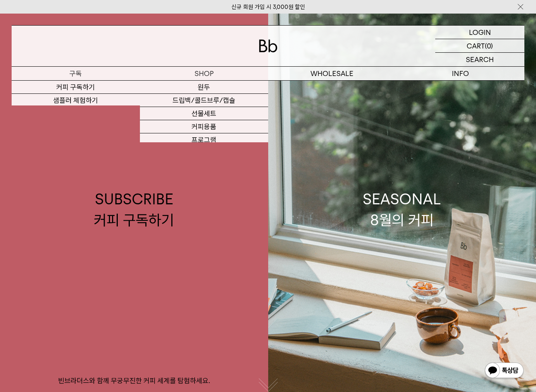  I want to click on a: 커피 구독하기, so click(75, 88).